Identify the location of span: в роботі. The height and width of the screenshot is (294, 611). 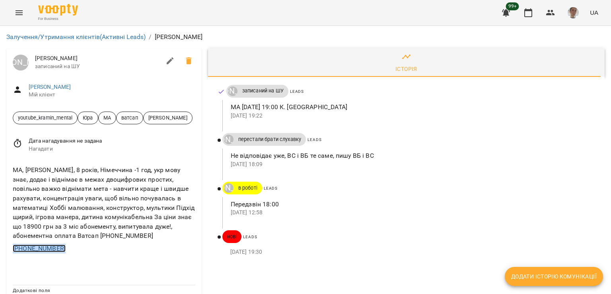
(248, 188).